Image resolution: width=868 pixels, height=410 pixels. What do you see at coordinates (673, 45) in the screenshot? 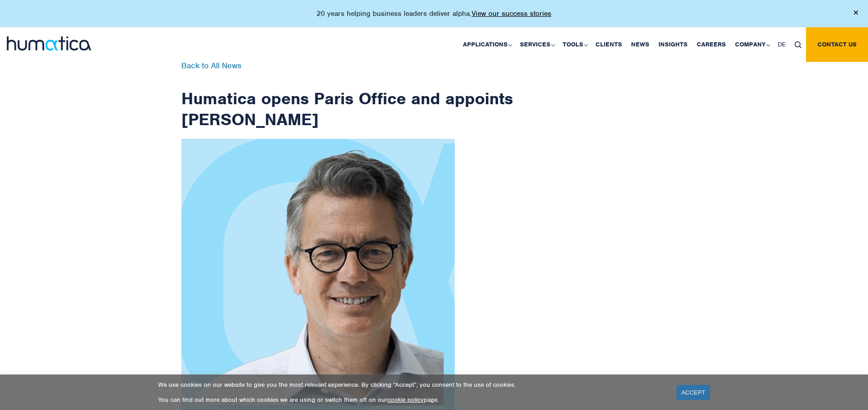
I see `a: Insights` at bounding box center [673, 45].